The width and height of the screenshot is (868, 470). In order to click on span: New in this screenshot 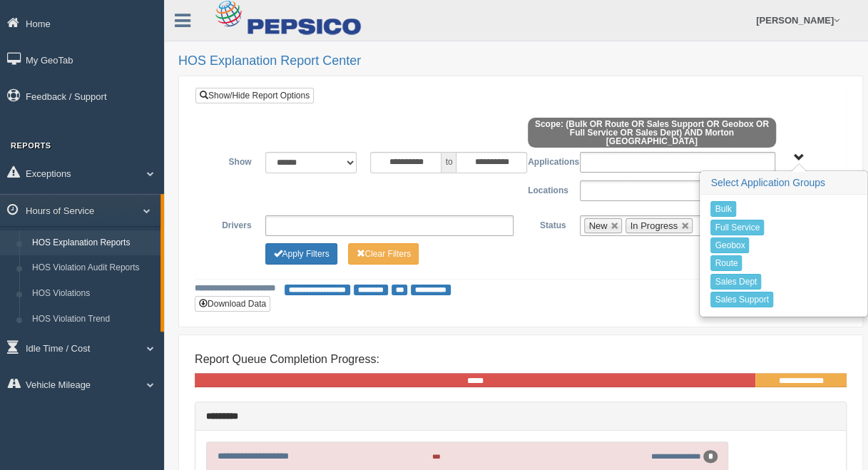, I will do `click(597, 225)`.